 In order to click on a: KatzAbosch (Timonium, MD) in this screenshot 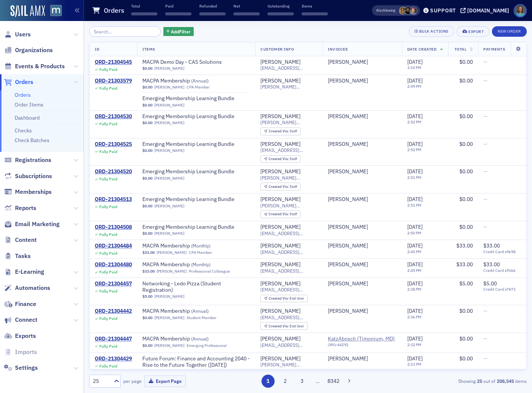, I will do `click(362, 339)`.